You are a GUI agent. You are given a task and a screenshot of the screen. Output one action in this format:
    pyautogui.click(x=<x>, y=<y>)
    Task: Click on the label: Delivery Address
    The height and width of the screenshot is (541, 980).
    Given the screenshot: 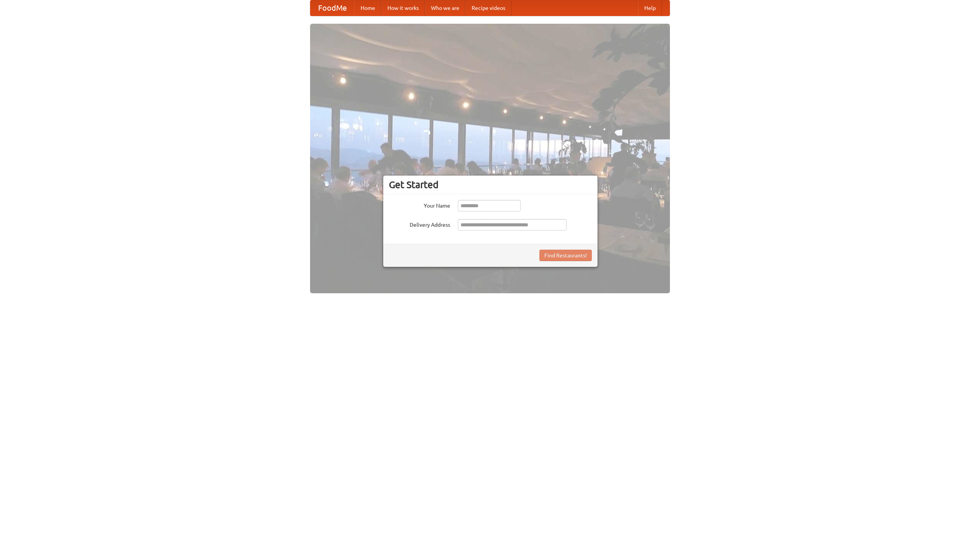 What is the action you would take?
    pyautogui.click(x=419, y=223)
    